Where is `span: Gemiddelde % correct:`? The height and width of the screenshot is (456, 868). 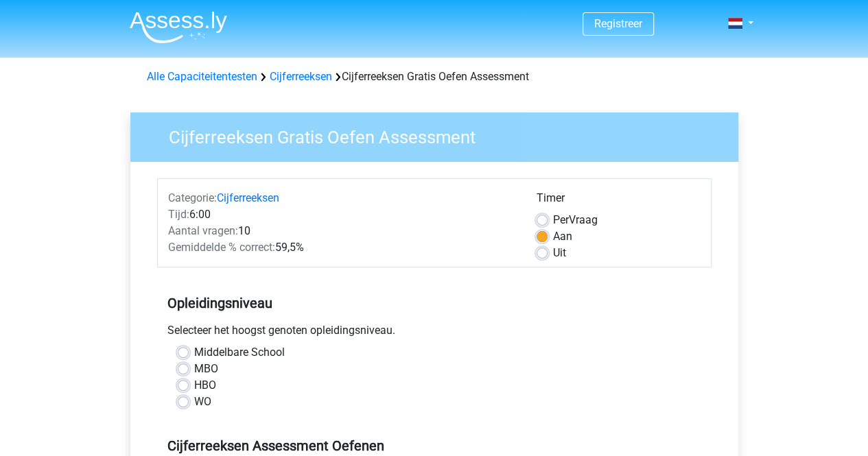
span: Gemiddelde % correct: is located at coordinates (222, 247).